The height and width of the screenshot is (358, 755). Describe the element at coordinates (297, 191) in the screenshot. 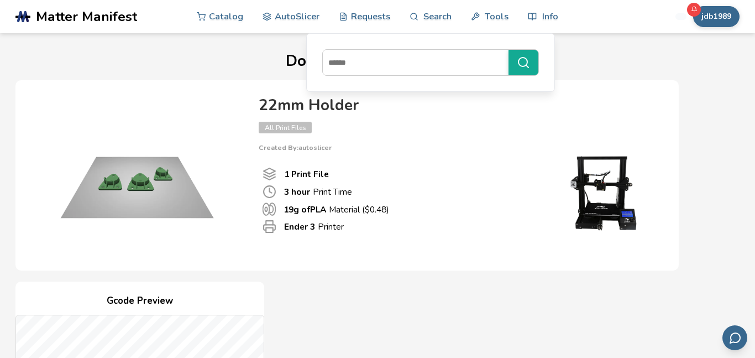

I see `b: 3 hour` at that location.